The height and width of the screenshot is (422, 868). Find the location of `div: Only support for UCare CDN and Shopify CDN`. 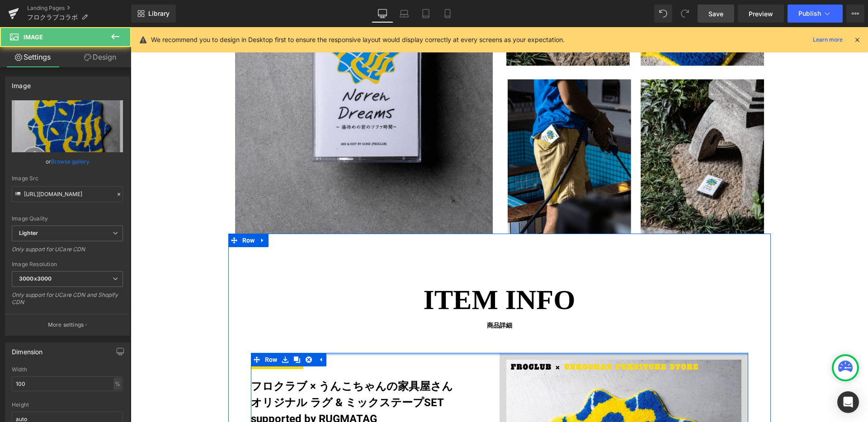

div: Only support for UCare CDN and Shopify CDN is located at coordinates (68, 302).